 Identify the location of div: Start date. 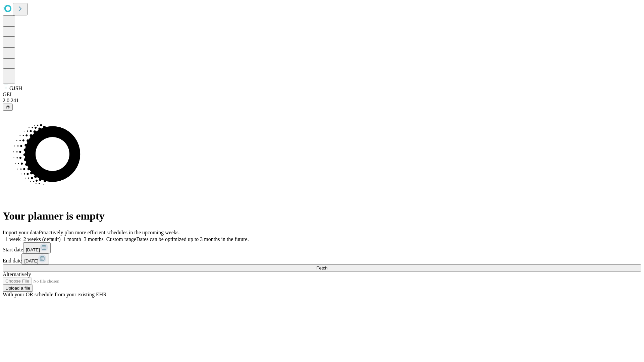
(322, 248).